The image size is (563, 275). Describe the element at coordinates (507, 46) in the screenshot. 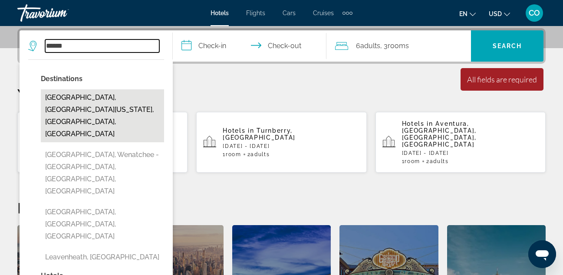

I see `button: Search` at that location.